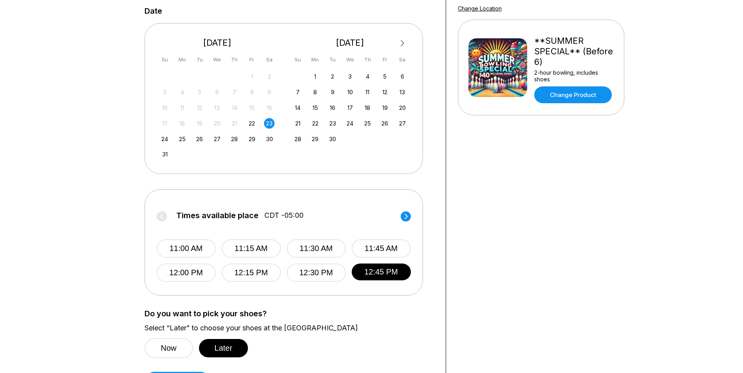 This screenshot has height=373, width=743. I want to click on div: Not available Saturday, August 2nd, 2025, so click(269, 76).